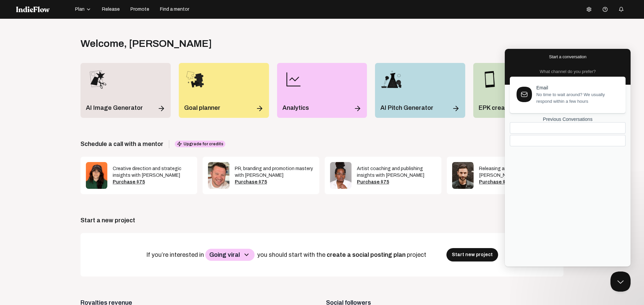 The height and width of the screenshot is (305, 644). What do you see at coordinates (72, 39) in the screenshot?
I see `div: Email` at bounding box center [72, 39].